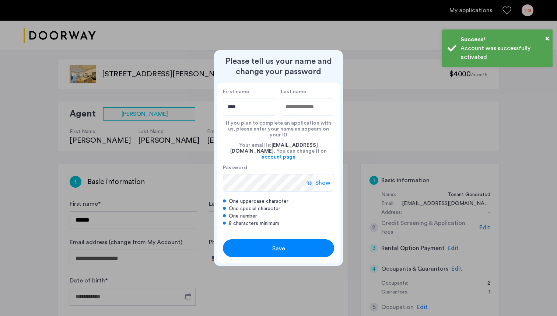 The width and height of the screenshot is (557, 316). What do you see at coordinates (249, 92) in the screenshot?
I see `label: First name` at bounding box center [249, 92].